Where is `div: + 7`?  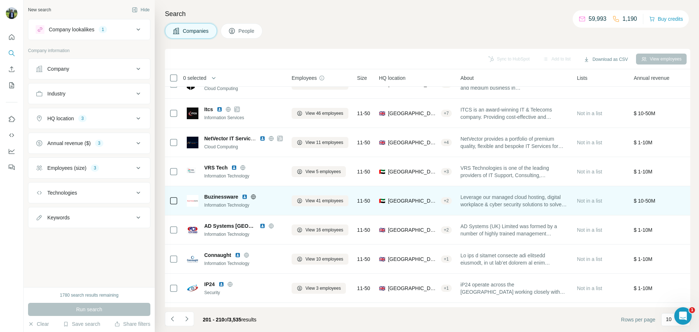 div: + 7 is located at coordinates (447, 113).